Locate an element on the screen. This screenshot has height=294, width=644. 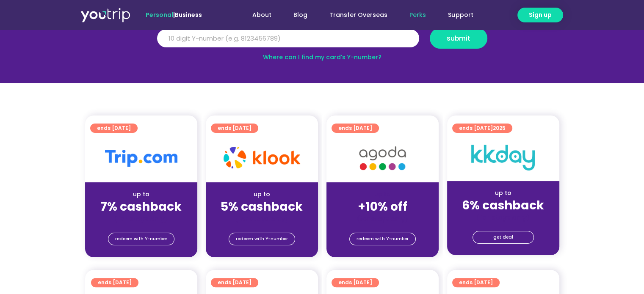
button: submit is located at coordinates (459, 38).